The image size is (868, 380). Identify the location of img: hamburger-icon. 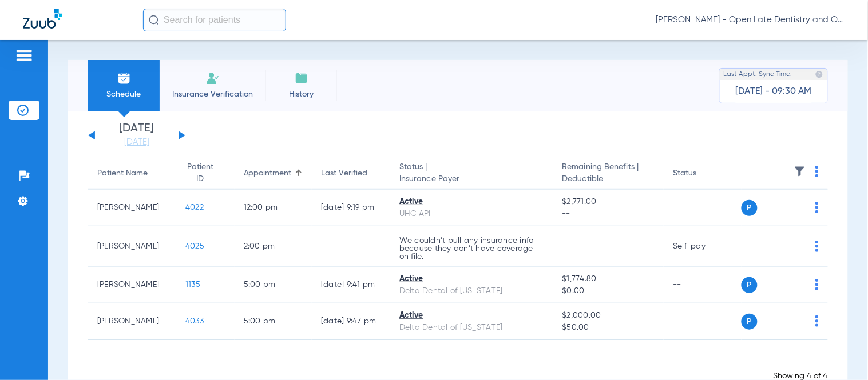
(24, 55).